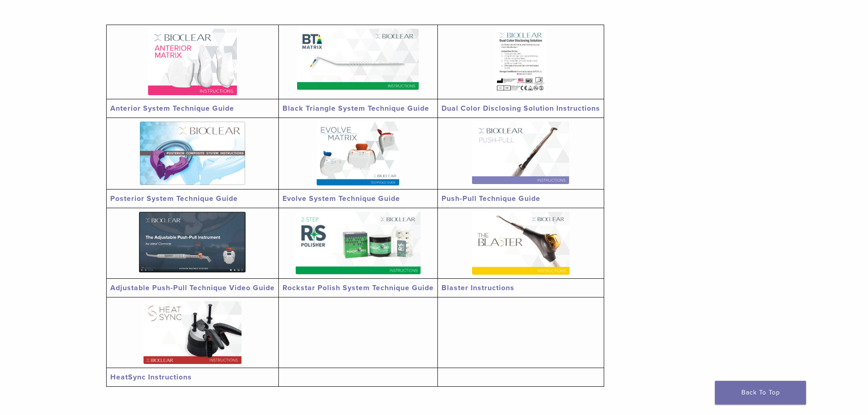  What do you see at coordinates (172, 108) in the screenshot?
I see `a: Anterior System Technique Guide` at bounding box center [172, 108].